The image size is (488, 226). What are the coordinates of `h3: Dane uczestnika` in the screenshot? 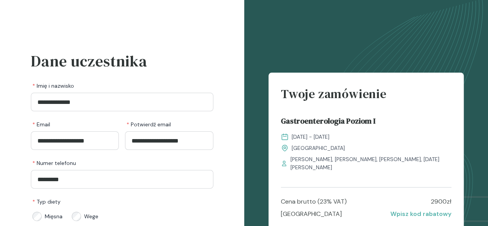 It's located at (122, 61).